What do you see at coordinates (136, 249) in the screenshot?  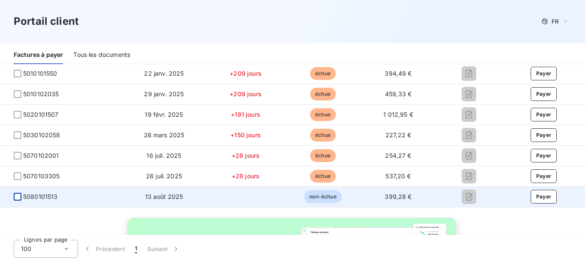 I see `span: 1` at bounding box center [136, 249].